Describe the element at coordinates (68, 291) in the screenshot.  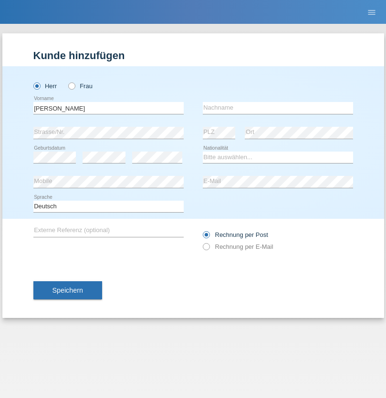
I see `span: Speichern` at that location.